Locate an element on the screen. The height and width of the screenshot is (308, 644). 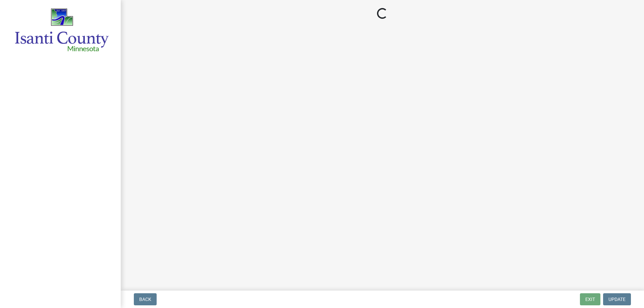
button: Exit is located at coordinates (590, 299).